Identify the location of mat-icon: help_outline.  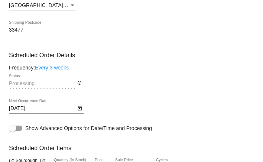
(80, 85).